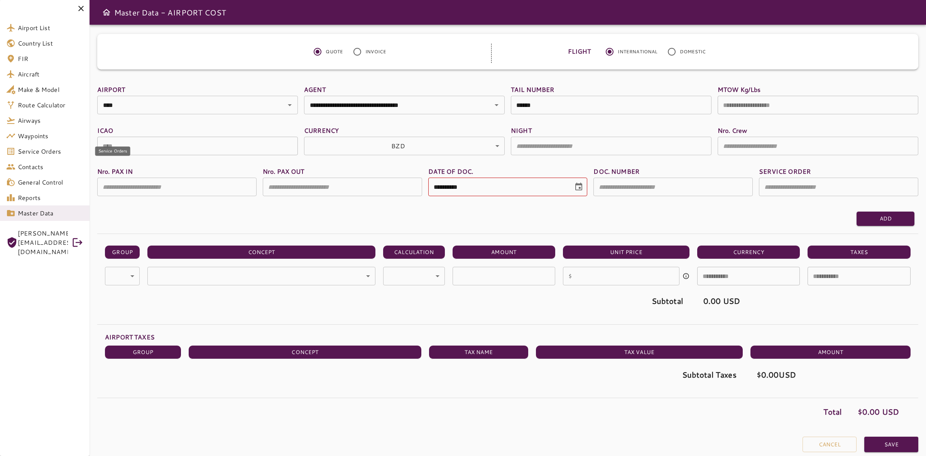 This screenshot has width=926, height=456. Describe the element at coordinates (878, 411) in the screenshot. I see `p: $ 0.00 USD` at that location.